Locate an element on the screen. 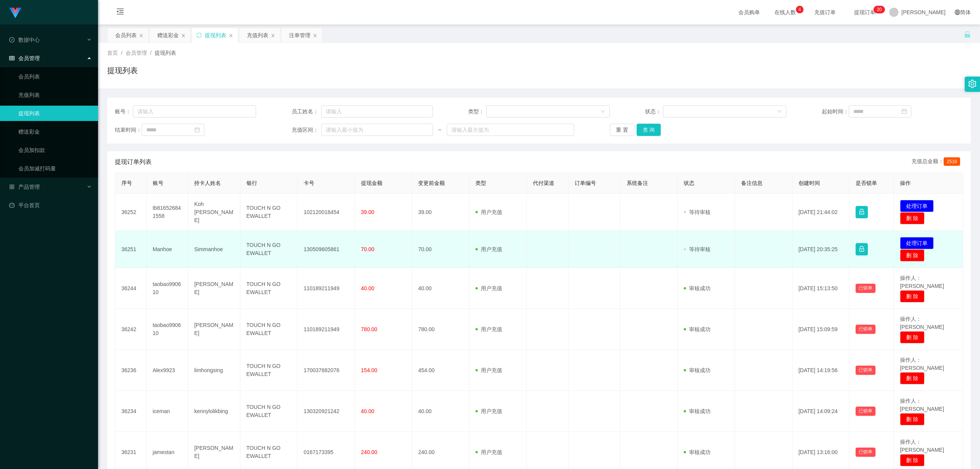  div: 赠送彩金 is located at coordinates (168, 36).